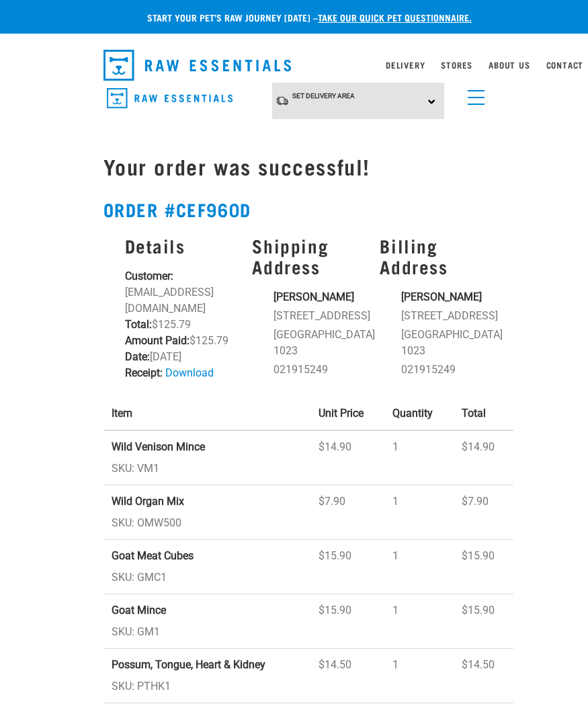  Describe the element at coordinates (324, 96) in the screenshot. I see `span: Set Delivery Area` at that location.